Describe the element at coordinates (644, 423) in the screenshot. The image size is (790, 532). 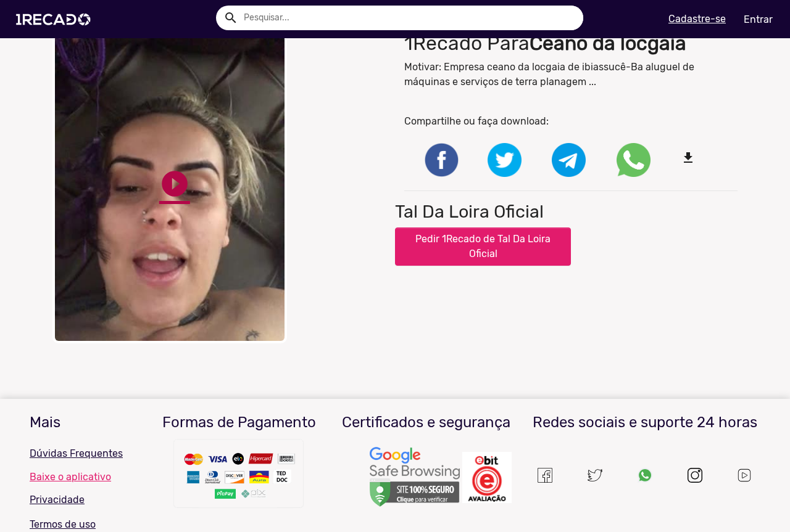
I see `h3: Redes sociais e suporte 24 horas` at that location.